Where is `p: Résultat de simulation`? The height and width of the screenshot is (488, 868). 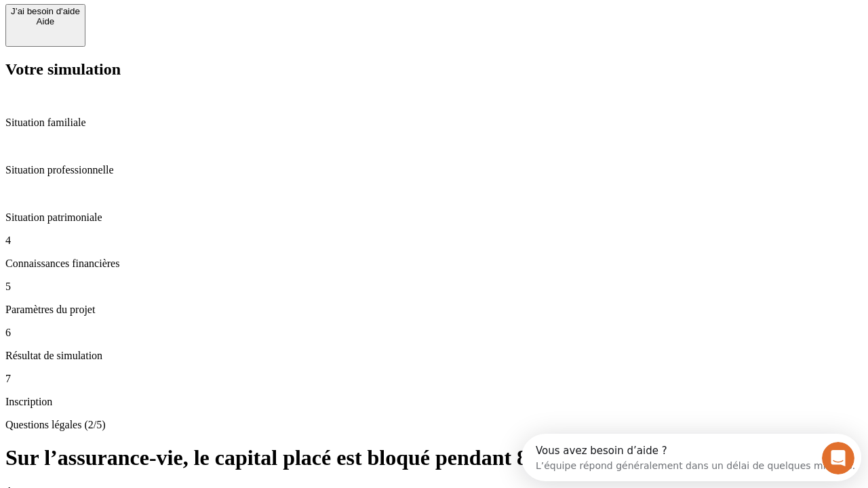
p: Résultat de simulation is located at coordinates (434, 356).